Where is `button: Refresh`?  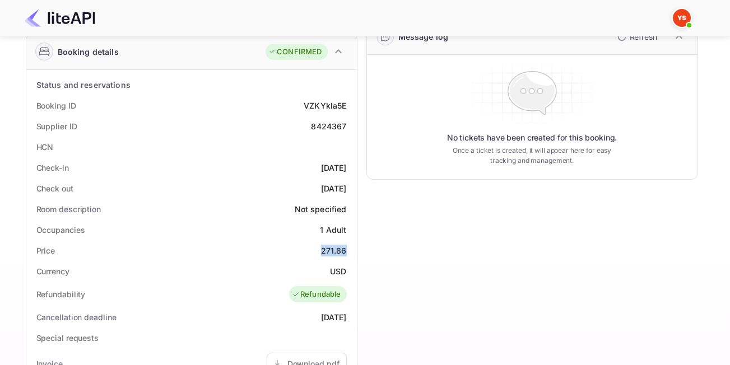 button: Refresh is located at coordinates (636, 37).